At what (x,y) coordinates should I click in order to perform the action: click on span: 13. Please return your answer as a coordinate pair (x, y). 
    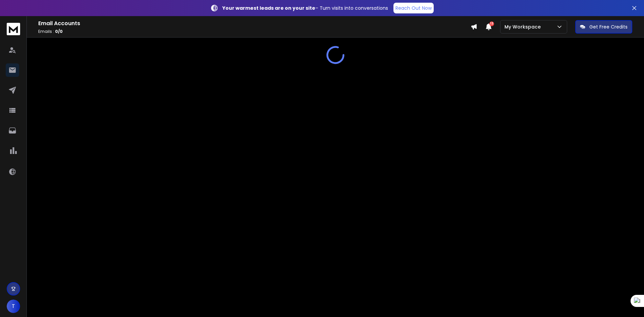
    Looking at the image, I should click on (492, 24).